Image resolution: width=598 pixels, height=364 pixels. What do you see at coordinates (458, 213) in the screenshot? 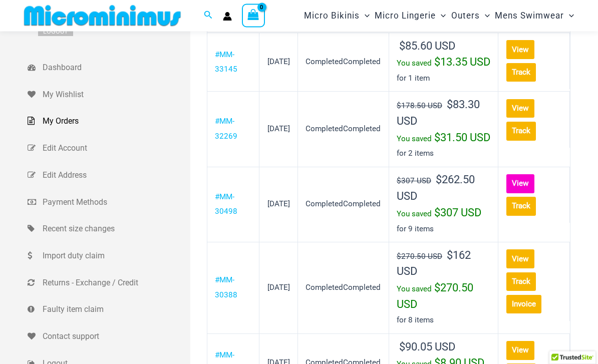
I see `span: 307 USD` at bounding box center [458, 213].